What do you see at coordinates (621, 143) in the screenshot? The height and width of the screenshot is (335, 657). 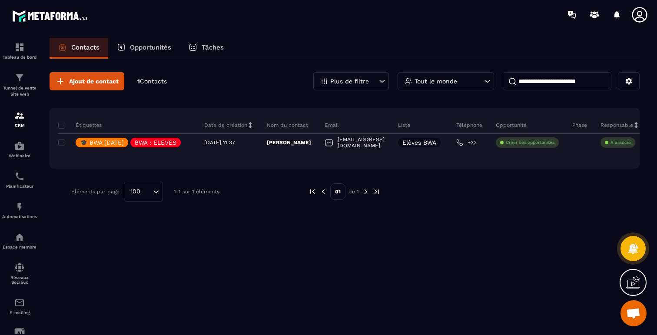 I see `p: À associe` at bounding box center [621, 143].